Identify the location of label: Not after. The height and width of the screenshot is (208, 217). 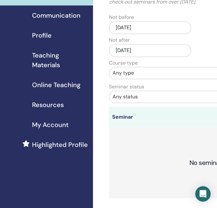
(119, 40).